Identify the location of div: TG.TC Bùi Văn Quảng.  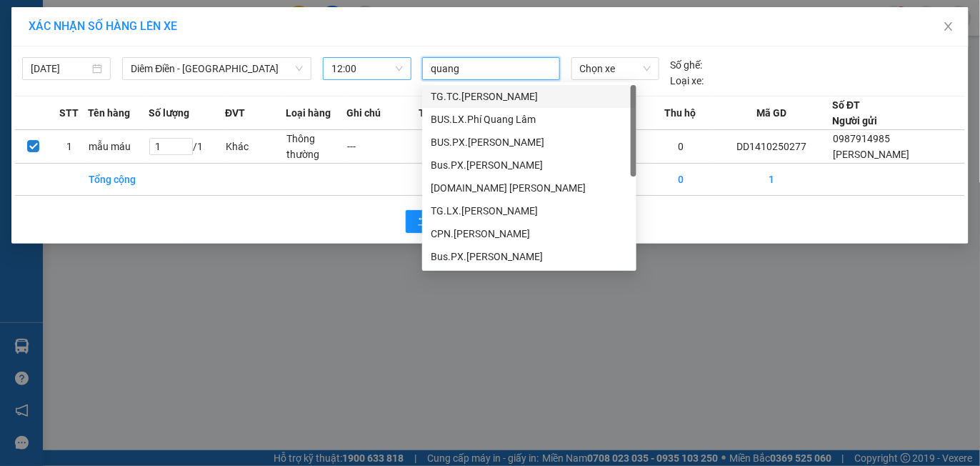
(529, 188).